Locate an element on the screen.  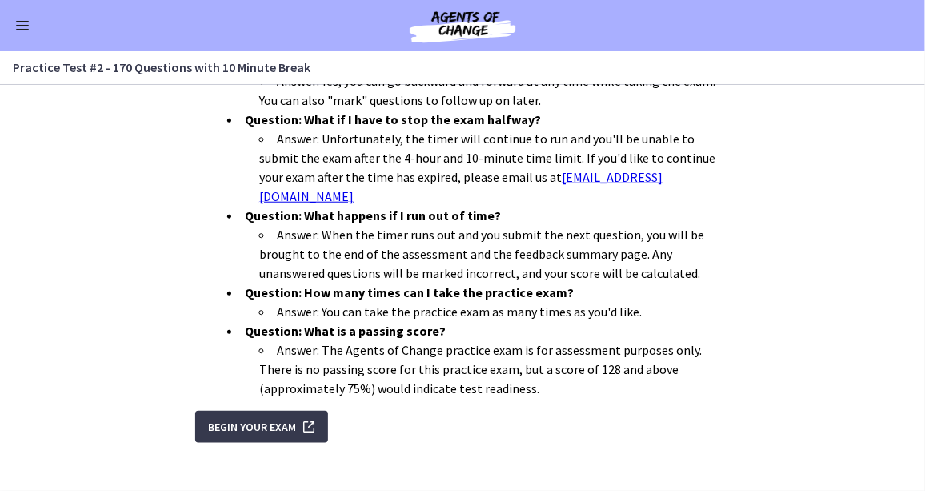
strong: Question: What if I have to stop the exam halfway? is located at coordinates (393, 119).